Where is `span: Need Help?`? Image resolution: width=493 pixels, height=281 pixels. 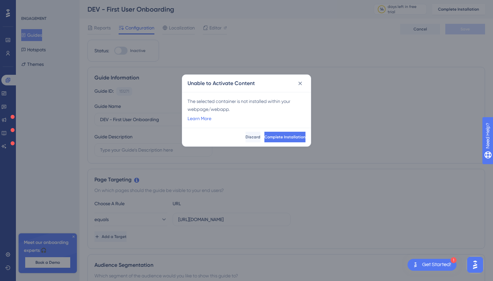 span: Need Help? is located at coordinates (29, 6).